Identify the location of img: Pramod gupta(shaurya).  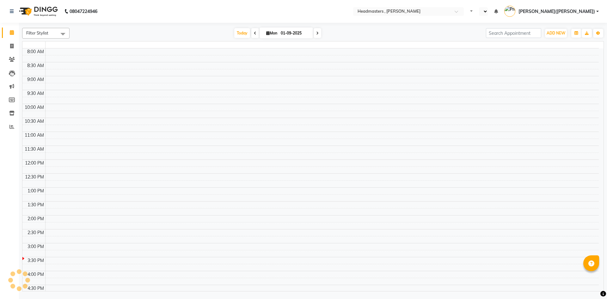
(510, 11).